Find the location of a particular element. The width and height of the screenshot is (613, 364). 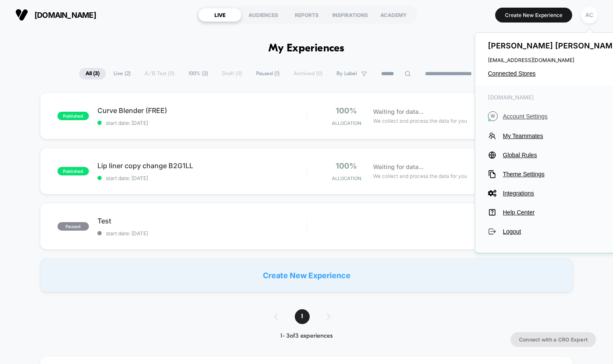

span: All ( 3 ) is located at coordinates (92, 74).